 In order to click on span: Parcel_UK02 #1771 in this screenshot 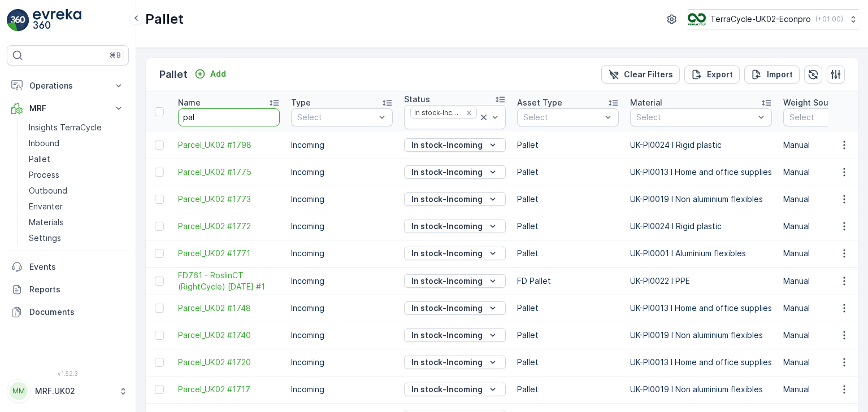, I will do `click(228, 254)`.